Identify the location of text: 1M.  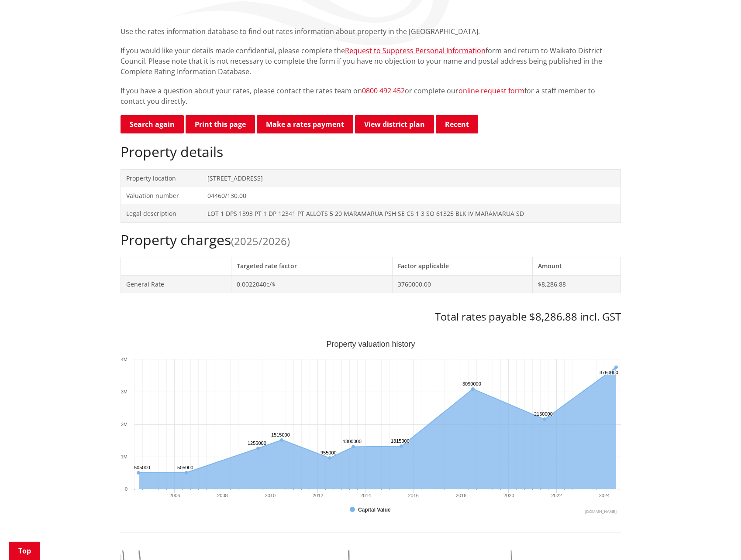
(123, 457).